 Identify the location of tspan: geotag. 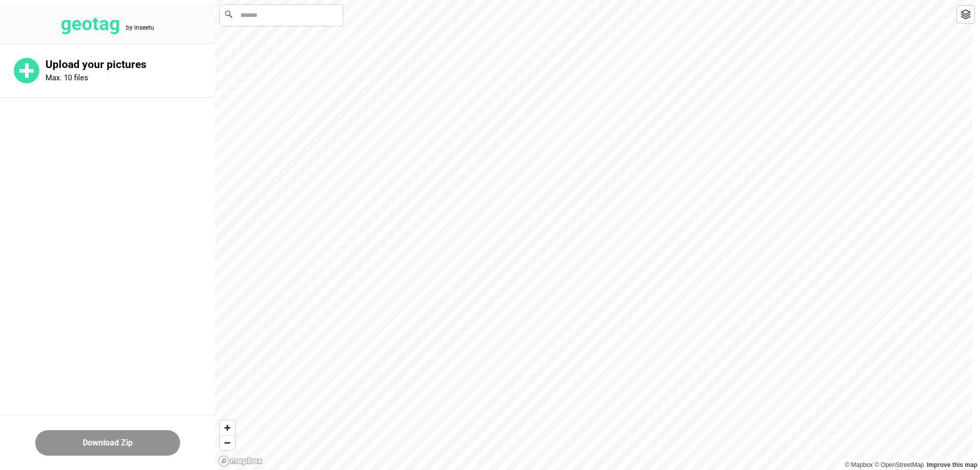
(90, 24).